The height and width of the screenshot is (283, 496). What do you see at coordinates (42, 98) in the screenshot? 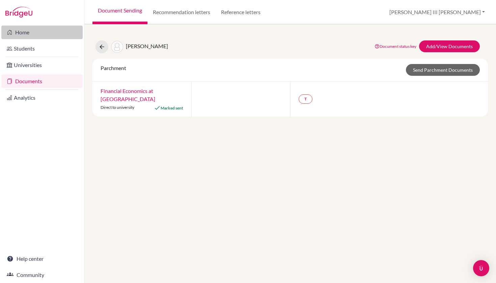
I see `a: Analytics` at bounding box center [42, 98].